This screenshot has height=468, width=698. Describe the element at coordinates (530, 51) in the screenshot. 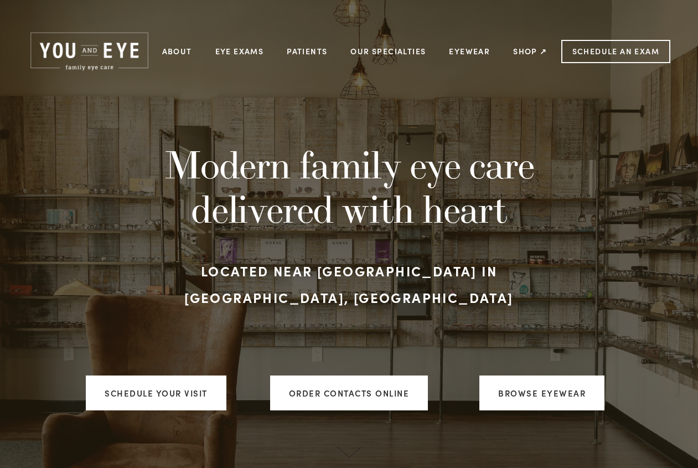

I see `a: Shop ↗` at that location.